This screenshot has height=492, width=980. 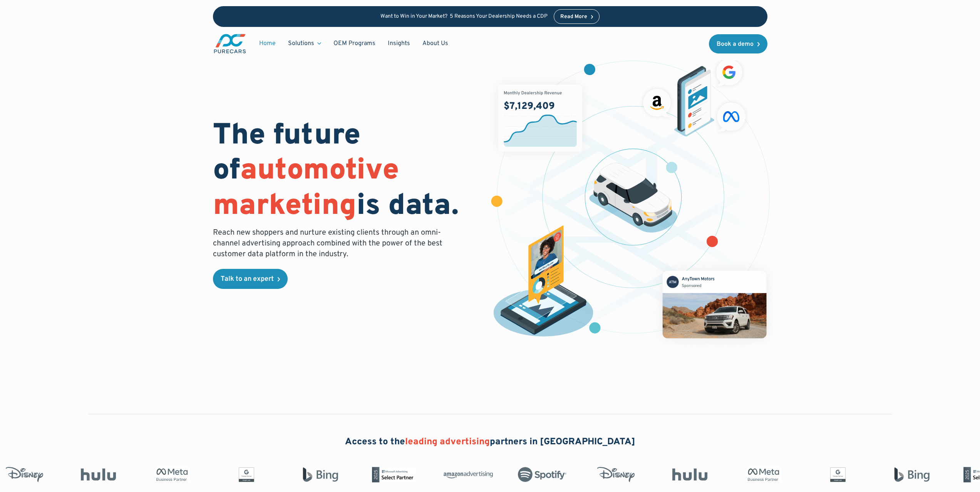 I want to click on a: OEM Programs, so click(x=354, y=44).